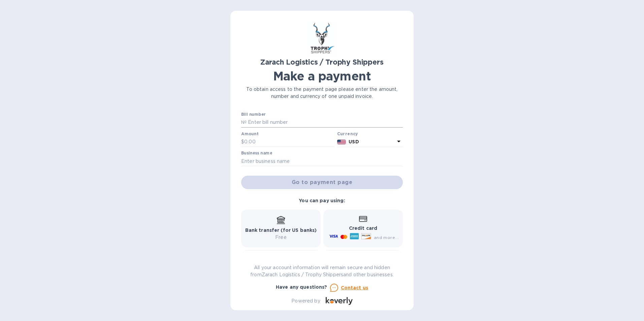  Describe the element at coordinates (257, 154) in the screenshot. I see `label: Business name` at that location.